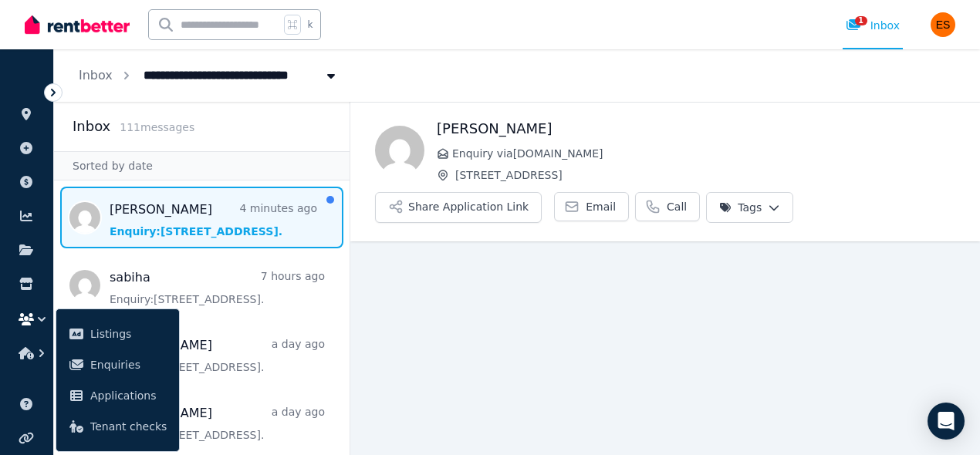  What do you see at coordinates (677, 207) in the screenshot?
I see `span: Call` at bounding box center [677, 207].